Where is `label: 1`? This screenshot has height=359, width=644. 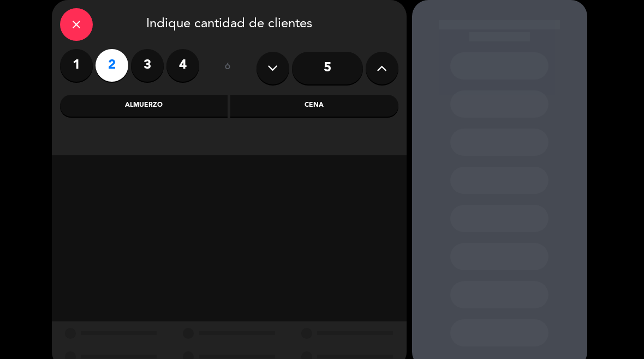
label: 1 is located at coordinates (77, 66).